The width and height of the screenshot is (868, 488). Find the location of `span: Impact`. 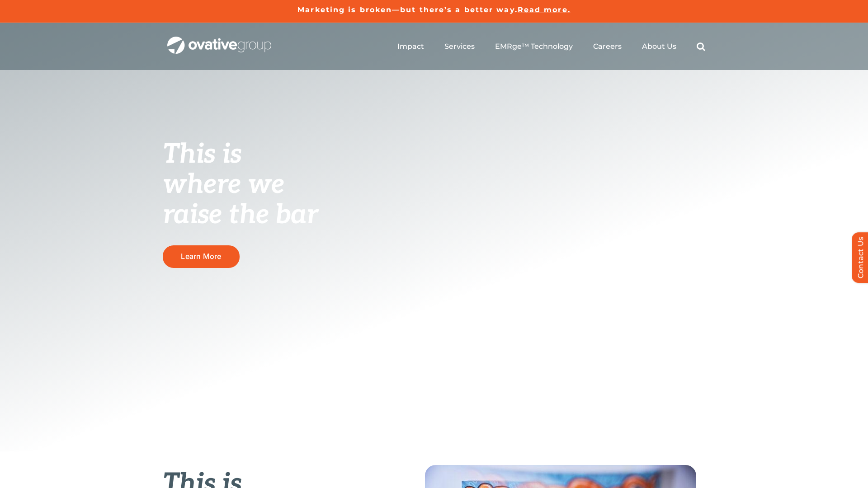

span: Impact is located at coordinates (410, 47).